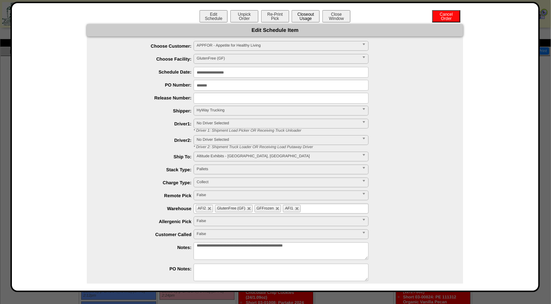 This screenshot has width=551, height=304. Describe the element at coordinates (147, 170) in the screenshot. I see `label: Stack Type:` at that location.